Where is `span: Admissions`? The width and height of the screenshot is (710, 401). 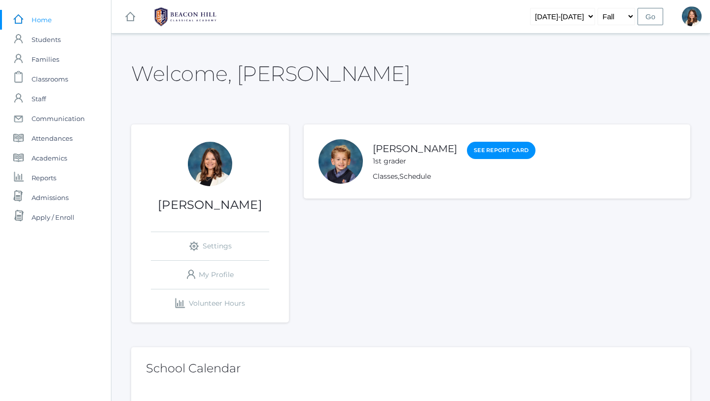
span: Admissions is located at coordinates (50, 197).